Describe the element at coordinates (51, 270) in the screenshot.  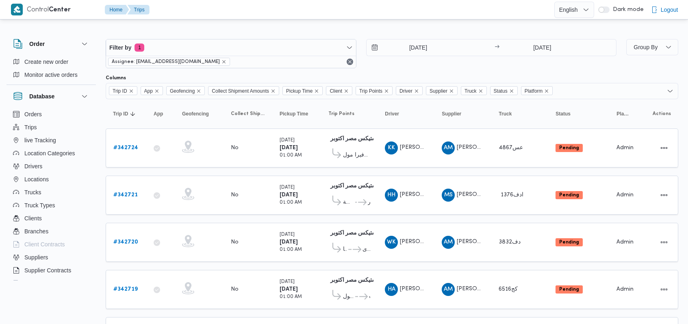
I see `button: Supplier Contracts` at that location.